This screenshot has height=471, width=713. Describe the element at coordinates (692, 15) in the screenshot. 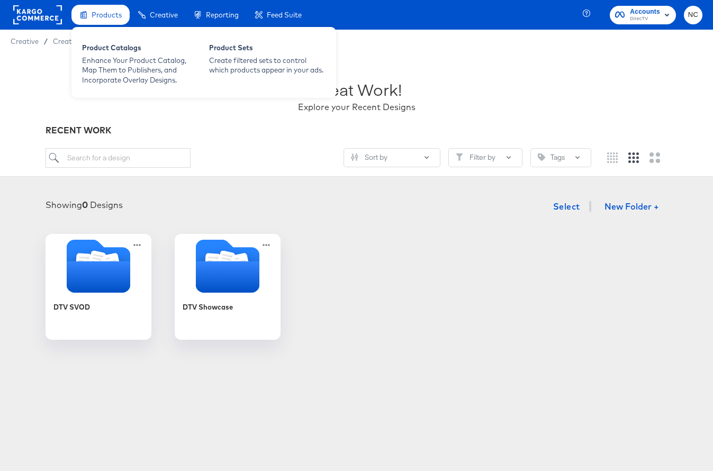

I see `span: NC` at that location.